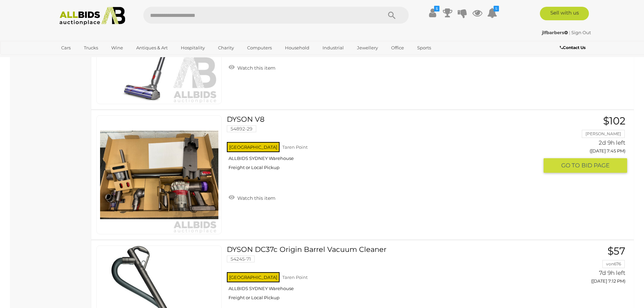 Image resolution: width=644 pixels, height=308 pixels. I want to click on strong: jlfbarbers, so click(555, 33).